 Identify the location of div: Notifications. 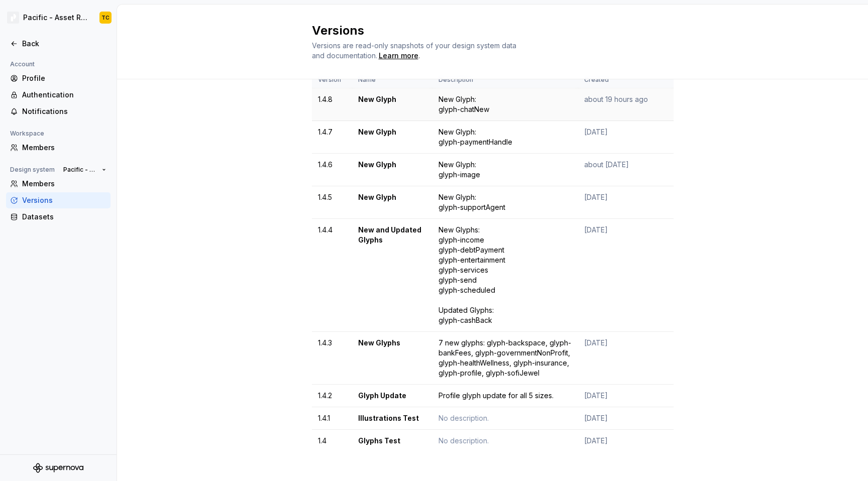
(65, 112).